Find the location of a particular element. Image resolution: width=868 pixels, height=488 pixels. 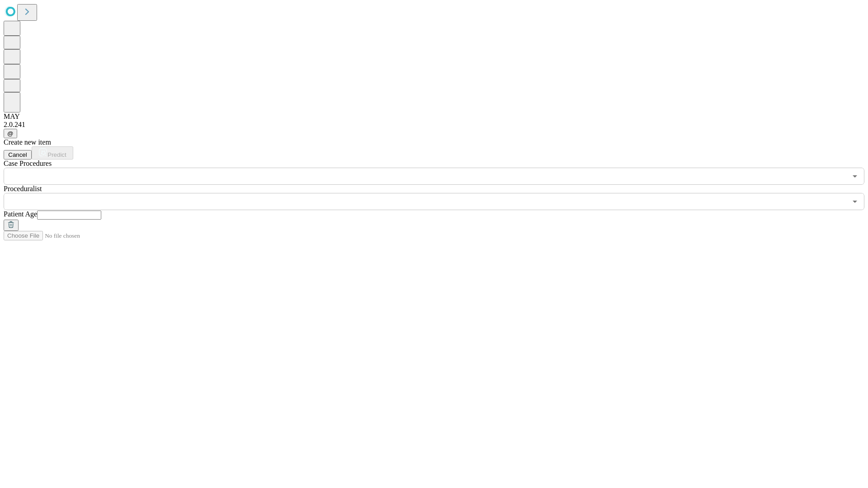

span: Patient Age is located at coordinates (20, 214).